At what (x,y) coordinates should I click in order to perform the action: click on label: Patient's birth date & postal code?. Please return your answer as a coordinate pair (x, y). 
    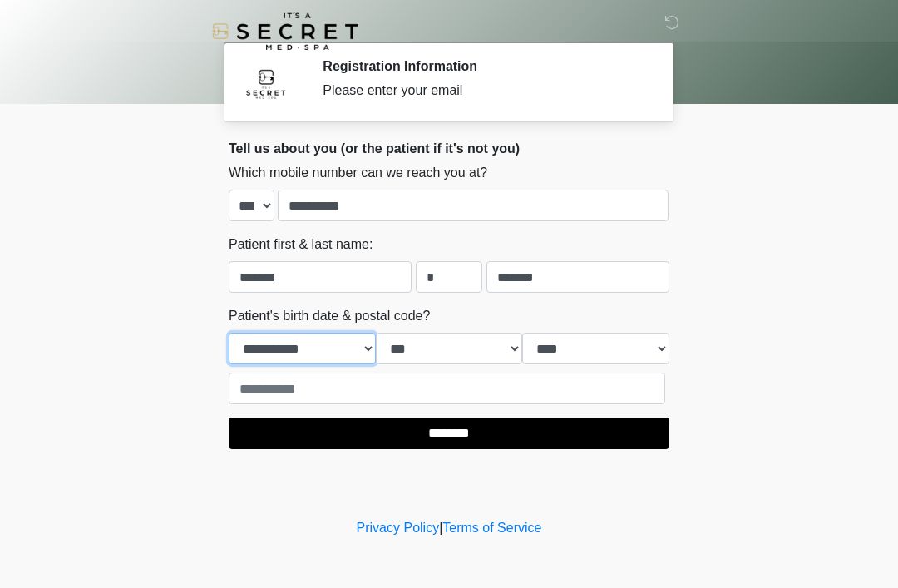
    Looking at the image, I should click on (330, 316).